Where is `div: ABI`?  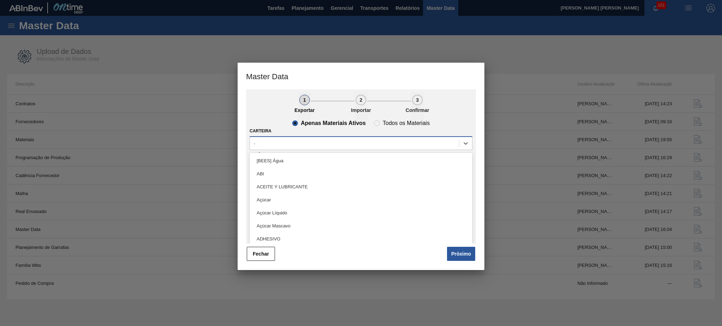 div: ABI is located at coordinates (361, 174).